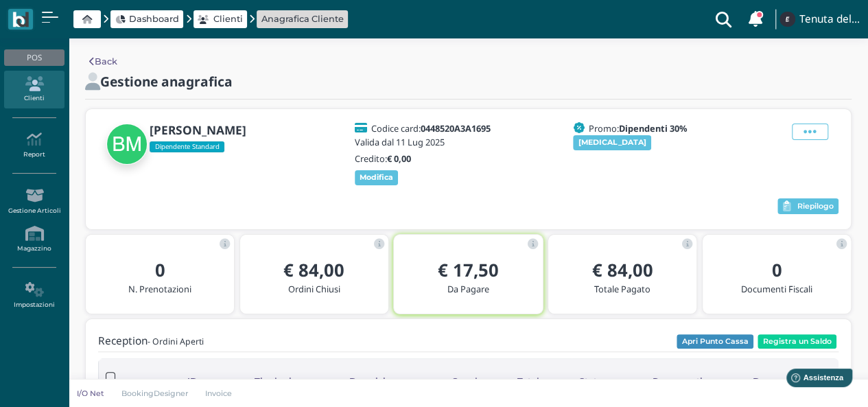  What do you see at coordinates (654, 128) in the screenshot?
I see `b: Dipendenti 30%` at bounding box center [654, 128].